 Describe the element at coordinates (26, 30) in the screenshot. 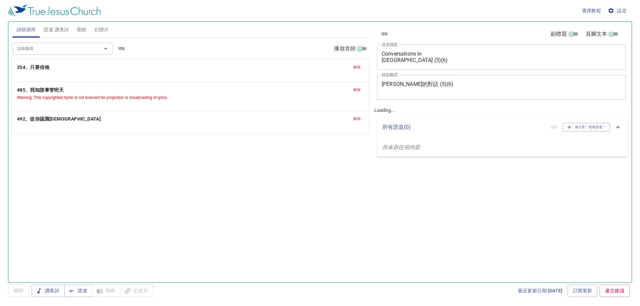

I see `span: 詩頌崇拜` at that location.